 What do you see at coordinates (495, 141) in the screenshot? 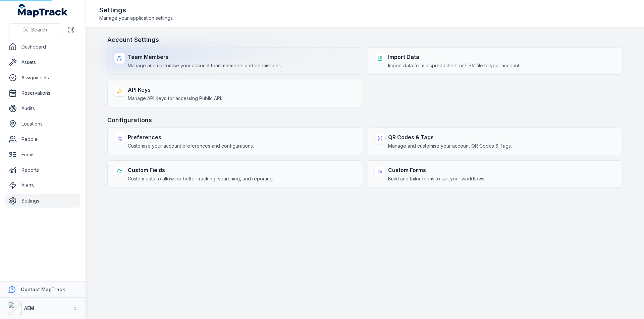
I see `a: QR Codes & TagsManage and customise your account QR Codes & Tags.` at bounding box center [495, 141].